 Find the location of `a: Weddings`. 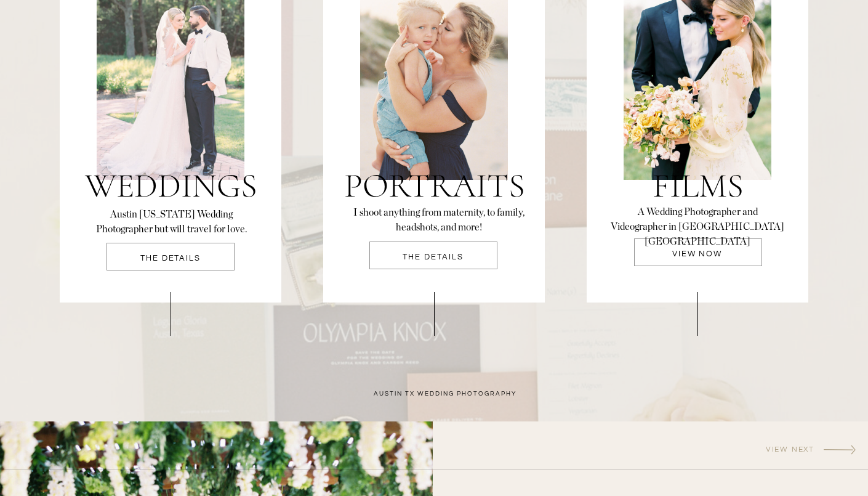

a: Weddings is located at coordinates (170, 188).